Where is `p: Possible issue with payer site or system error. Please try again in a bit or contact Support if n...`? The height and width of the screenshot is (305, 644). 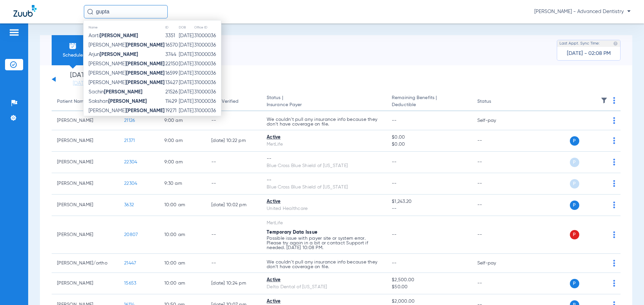 p: Possible issue with payer site or system error. Please try again in a bit or contact Support if n... is located at coordinates (323, 243).